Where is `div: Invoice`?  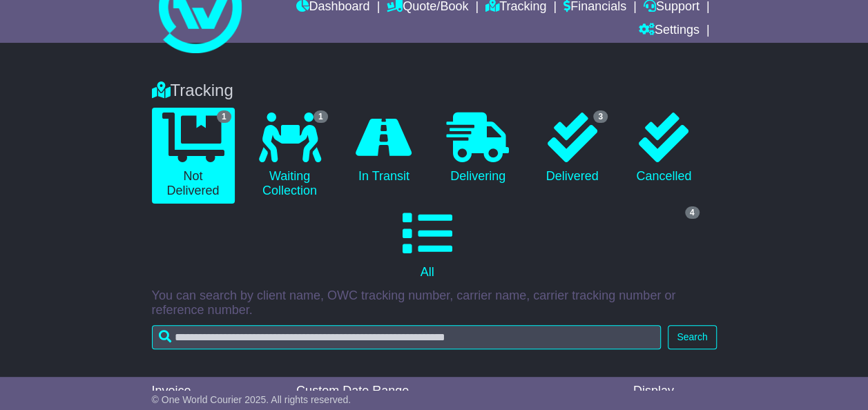 div: Invoice is located at coordinates (218, 392).